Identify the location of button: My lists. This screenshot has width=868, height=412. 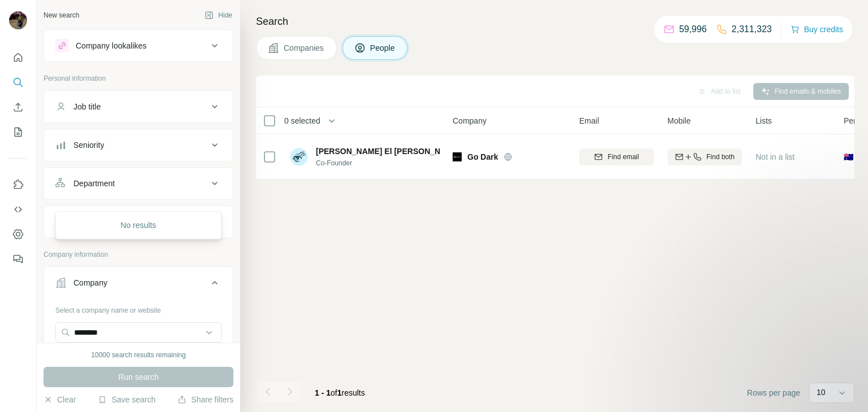
(18, 132).